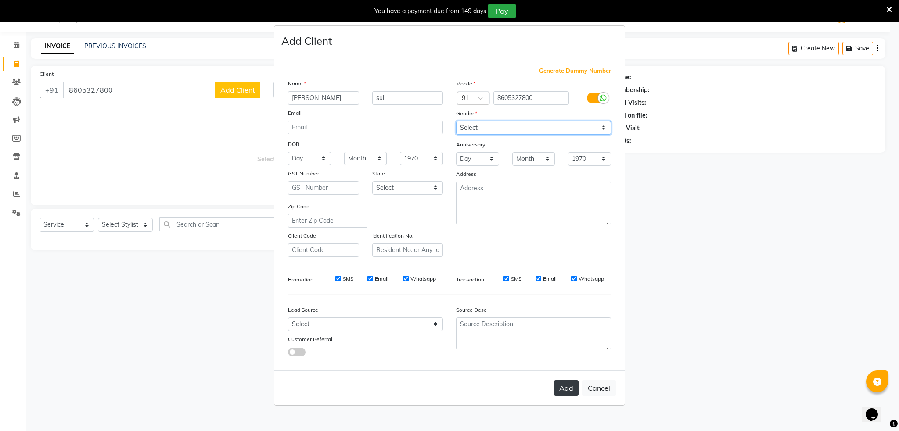 The height and width of the screenshot is (431, 899). I want to click on label: Address, so click(466, 174).